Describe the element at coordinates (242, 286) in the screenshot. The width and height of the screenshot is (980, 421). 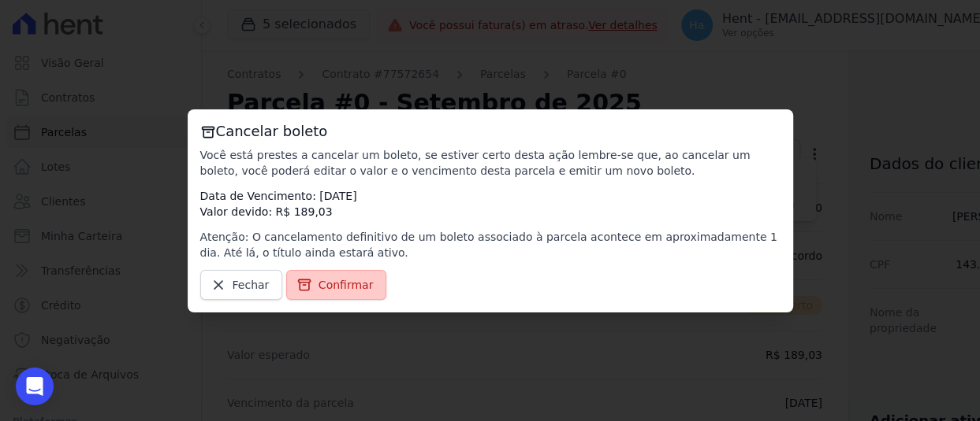
I see `a: Fechar` at that location.